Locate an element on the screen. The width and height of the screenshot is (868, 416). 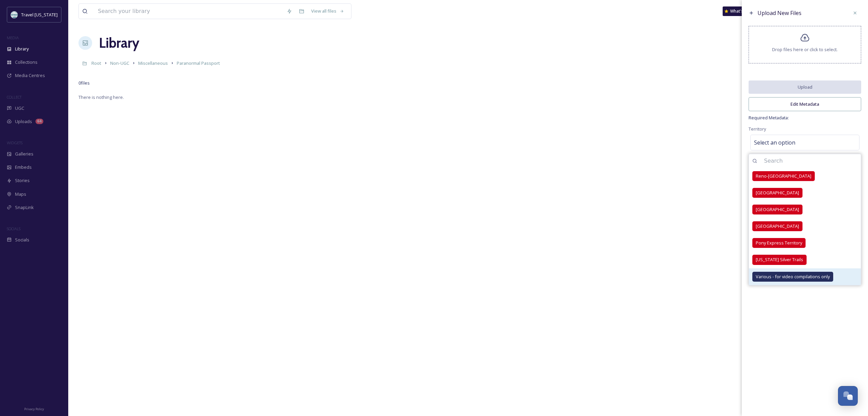
span: 0 file s is located at coordinates (84, 83).